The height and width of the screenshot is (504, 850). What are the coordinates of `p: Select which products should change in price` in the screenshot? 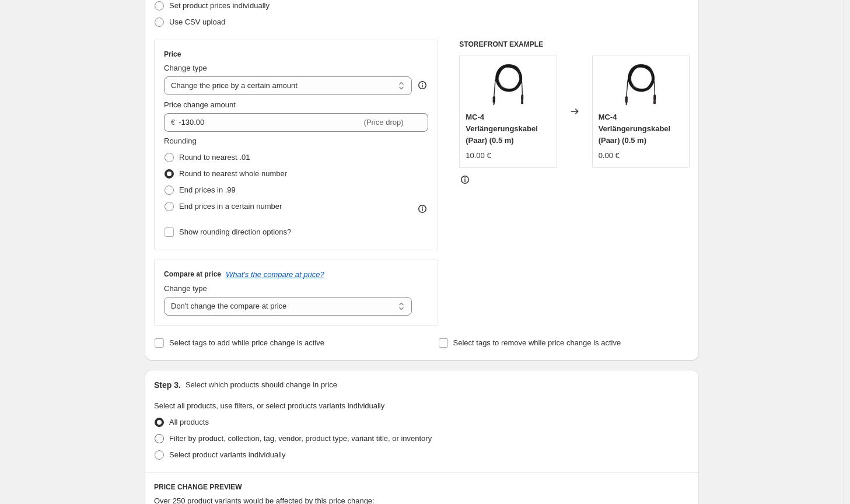 It's located at (261, 385).